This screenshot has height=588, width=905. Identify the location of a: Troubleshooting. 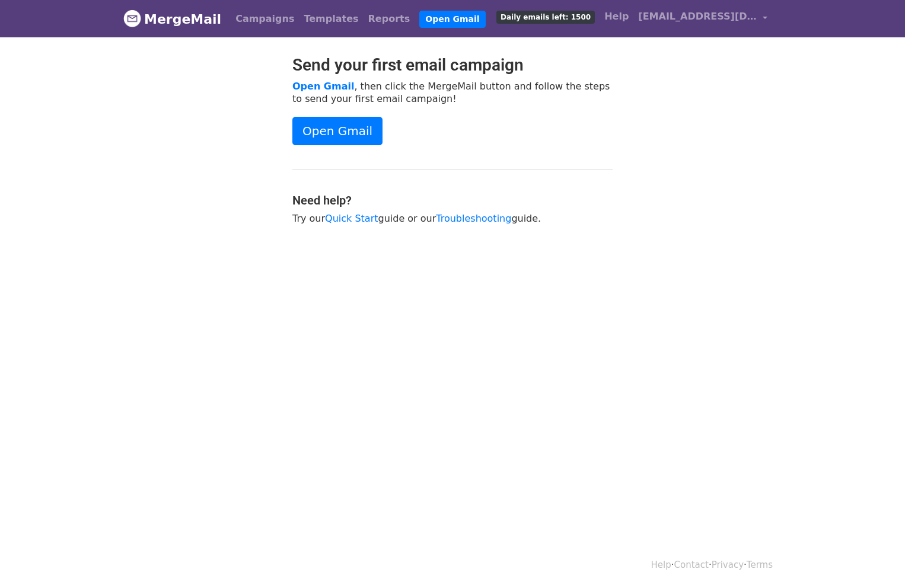
(473, 218).